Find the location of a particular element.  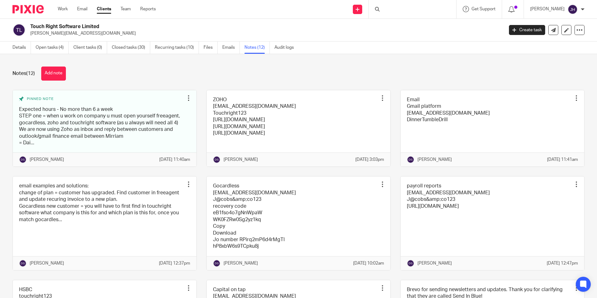

div: Pinned note is located at coordinates (102, 99).